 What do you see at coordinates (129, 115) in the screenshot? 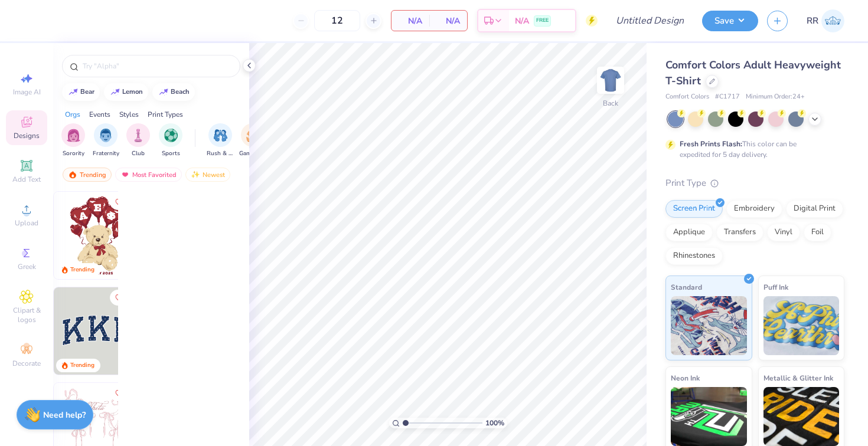
I see `div: Styles` at bounding box center [129, 115].